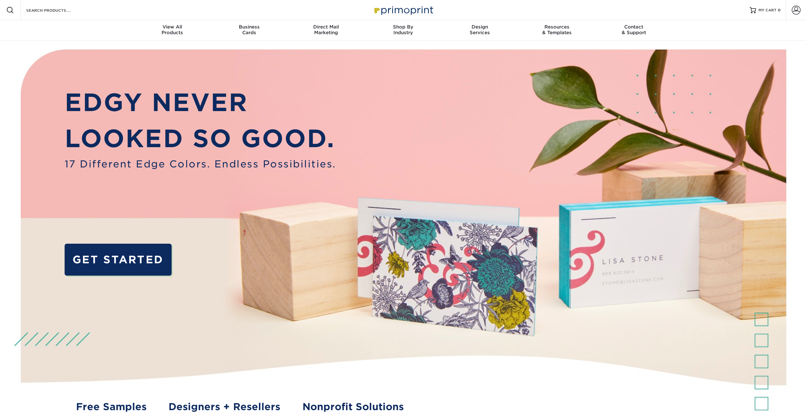  What do you see at coordinates (556, 30) in the screenshot?
I see `a: Resources& Templates` at bounding box center [556, 30].